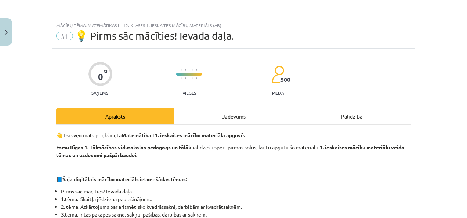  Describe the element at coordinates (183, 135) in the screenshot. I see `b: Matemātika I 1. ieskaites mācību materiāla apguvē.` at that location.